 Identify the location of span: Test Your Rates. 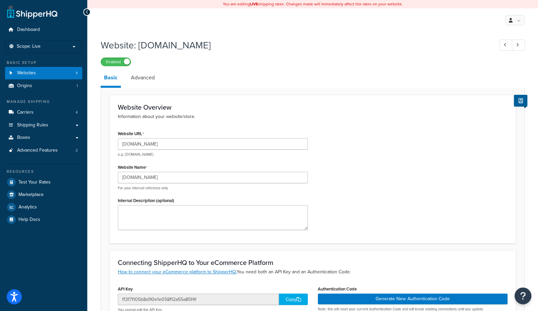
(35, 182).